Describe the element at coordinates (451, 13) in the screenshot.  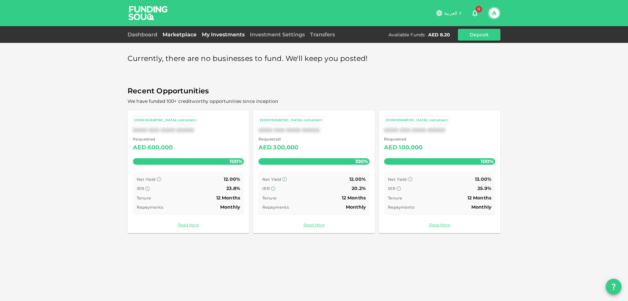
I see `span: العربية` at that location.